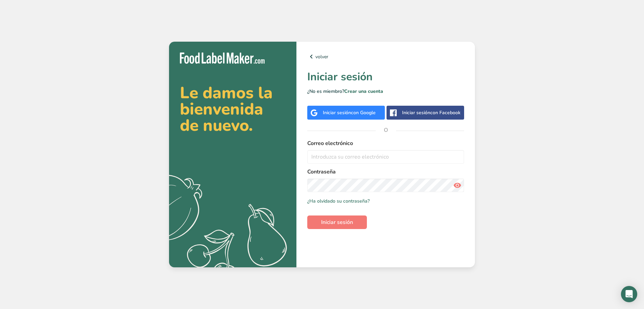  What do you see at coordinates (233, 109) in the screenshot?
I see `h2: Le damos la bienvenida de nuevo.` at bounding box center [233, 109].